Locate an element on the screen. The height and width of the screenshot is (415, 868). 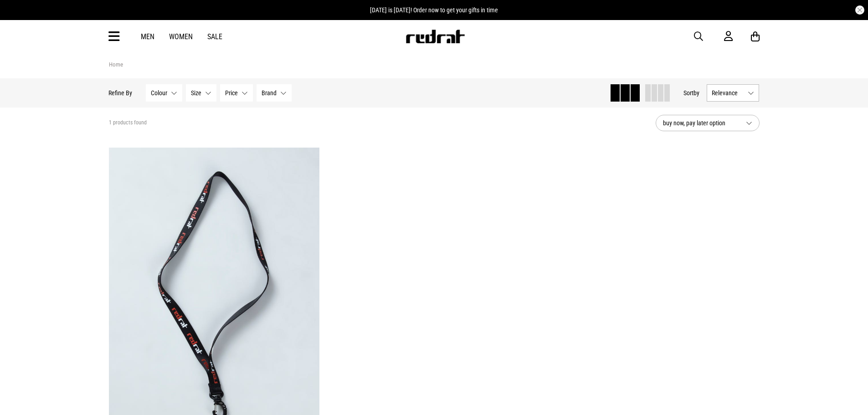
span: Size is located at coordinates (196, 93).